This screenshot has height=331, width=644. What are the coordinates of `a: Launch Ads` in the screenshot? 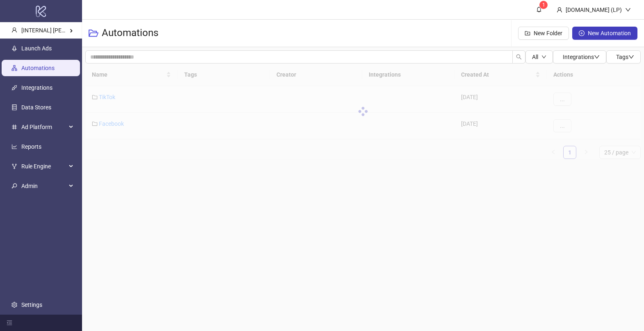 It's located at (36, 48).